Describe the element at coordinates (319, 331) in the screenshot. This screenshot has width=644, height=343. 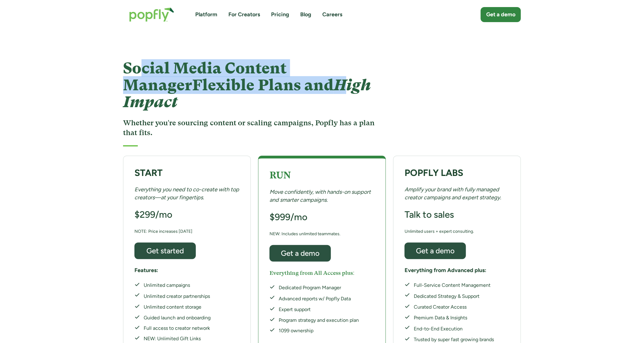
I see `div: 1099 ownership` at that location.